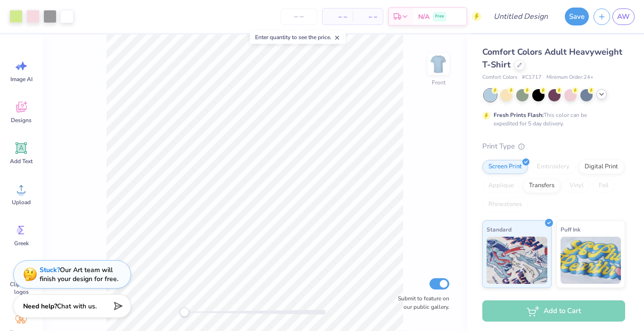 Image resolution: width=644 pixels, height=331 pixels. What do you see at coordinates (624, 17) in the screenshot?
I see `span: AW` at bounding box center [624, 17].